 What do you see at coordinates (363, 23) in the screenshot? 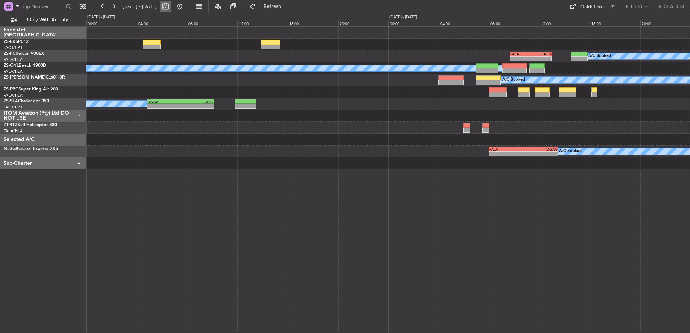
I see `div: 20:00` at bounding box center [363, 23].